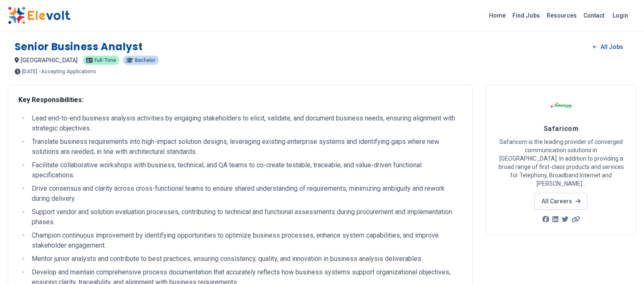 This screenshot has width=644, height=284. I want to click on img: Safaricom, so click(561, 105).